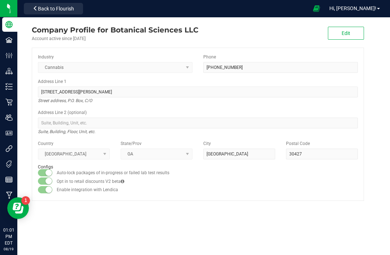 The width and height of the screenshot is (390, 255). What do you see at coordinates (207, 144) in the screenshot?
I see `label: City` at bounding box center [207, 144].